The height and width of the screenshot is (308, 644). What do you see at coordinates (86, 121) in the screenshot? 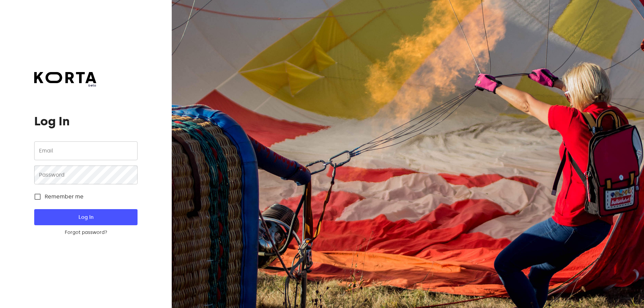
I see `h1: Log In` at bounding box center [86, 121].